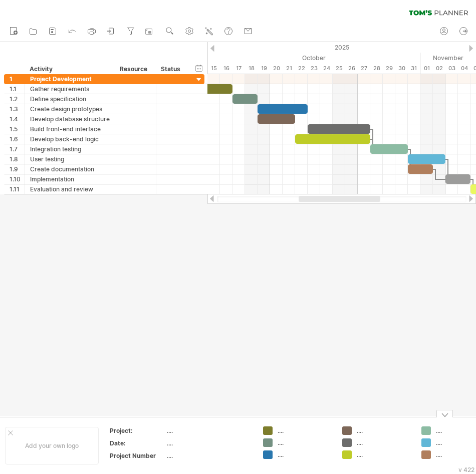  What do you see at coordinates (451, 68) in the screenshot?
I see `div: Monday, 3 November 2025` at bounding box center [451, 68].